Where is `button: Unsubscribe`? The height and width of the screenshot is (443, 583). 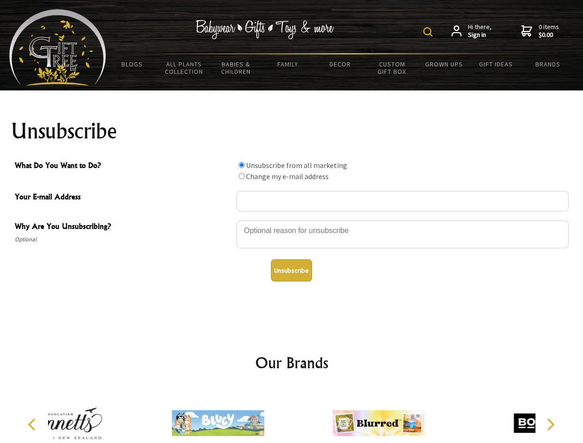 button: Unsubscribe is located at coordinates (291, 270).